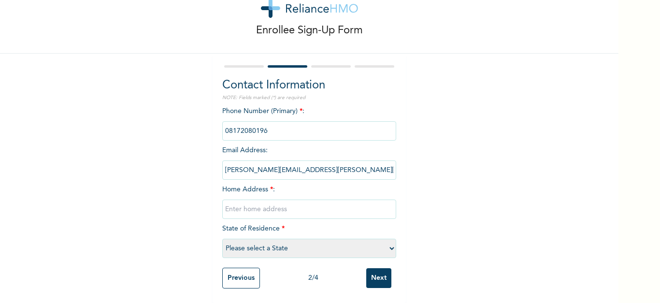 Image resolution: width=660 pixels, height=303 pixels. Describe the element at coordinates (309, 85) in the screenshot. I see `h2: Contact Information` at that location.